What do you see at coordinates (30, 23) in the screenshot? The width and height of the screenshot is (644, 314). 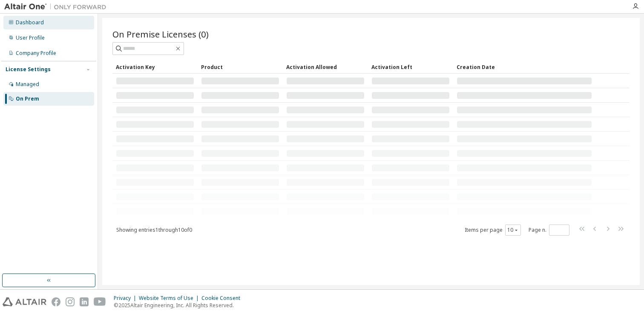 I see `div: Dashboard` at bounding box center [30, 23].